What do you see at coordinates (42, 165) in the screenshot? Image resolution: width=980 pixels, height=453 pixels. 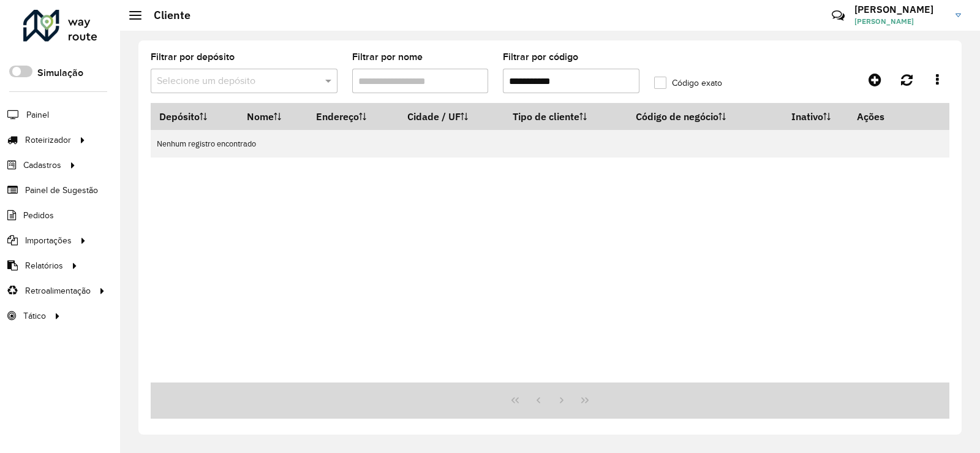 I see `span: Cadastros` at bounding box center [42, 165].